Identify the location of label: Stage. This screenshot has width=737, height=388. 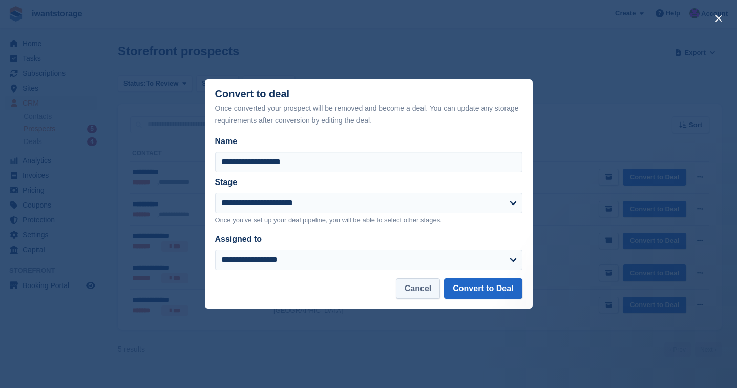
(226, 182).